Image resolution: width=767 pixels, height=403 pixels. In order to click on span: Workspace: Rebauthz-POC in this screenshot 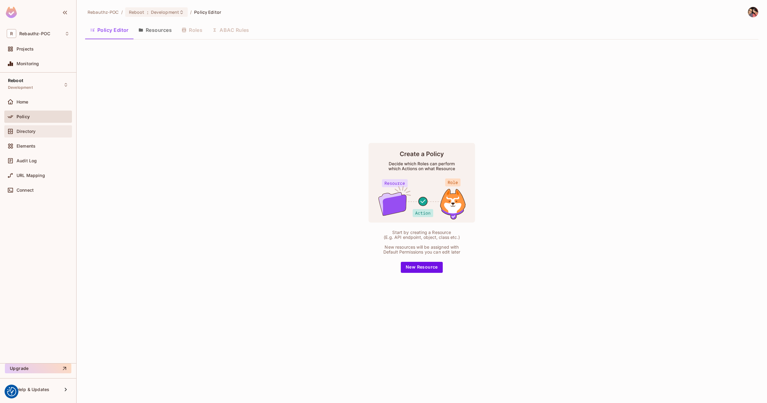, I will do `click(35, 34)`.